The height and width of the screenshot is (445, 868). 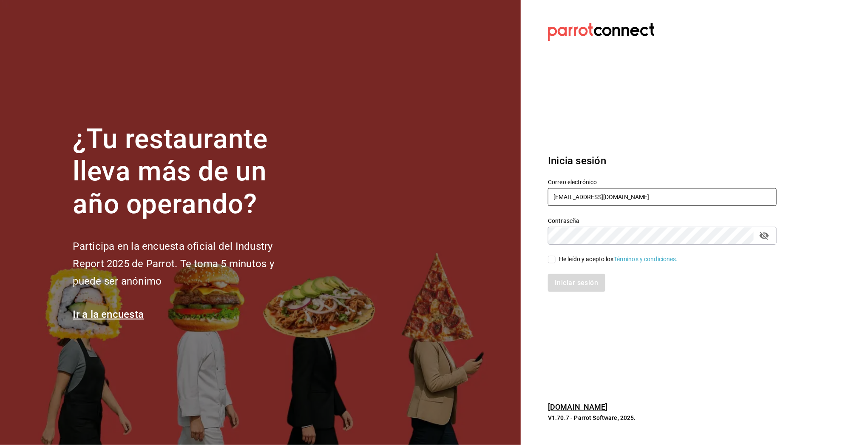 I want to click on h2: Participa en la encuesta oficial del Industry Report 2025 de Parrot. Te toma 5 minutos y puede se..., so click(x=188, y=264).